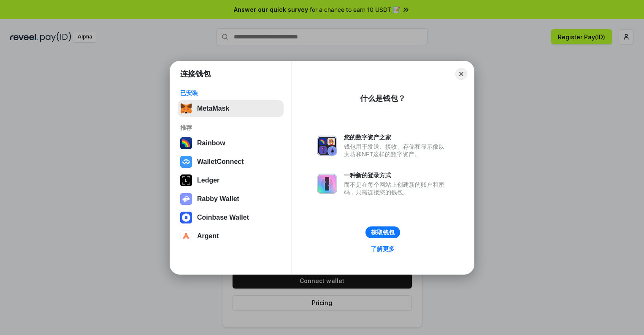 This screenshot has height=335, width=644. Describe the element at coordinates (186, 143) in the screenshot. I see `img: svg+xml,%3Csvg%20width%3D%22120%22%20height%3D%22120%22%20viewBox%3D%220%200%20120%20120%22%20fil...` at that location.